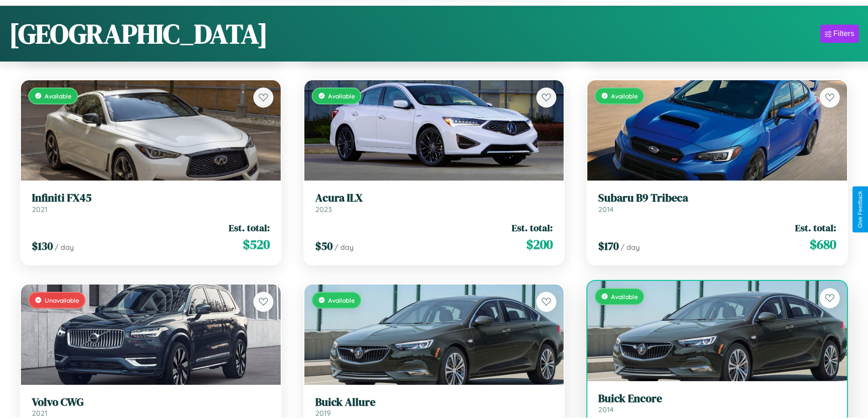  I want to click on div: Give Feedback, so click(860, 209).